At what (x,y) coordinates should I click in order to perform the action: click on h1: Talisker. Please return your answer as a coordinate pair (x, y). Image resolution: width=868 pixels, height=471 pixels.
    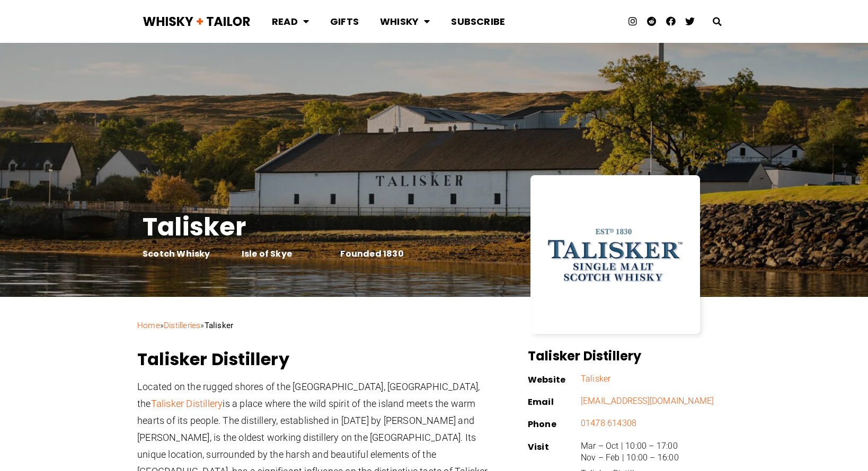
    Looking at the image, I should click on (330, 227).